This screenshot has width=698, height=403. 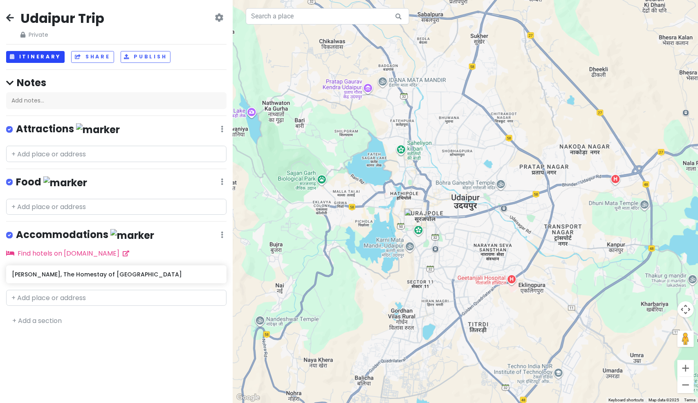 What do you see at coordinates (685, 310) in the screenshot?
I see `button: Map camera controls` at bounding box center [685, 310].